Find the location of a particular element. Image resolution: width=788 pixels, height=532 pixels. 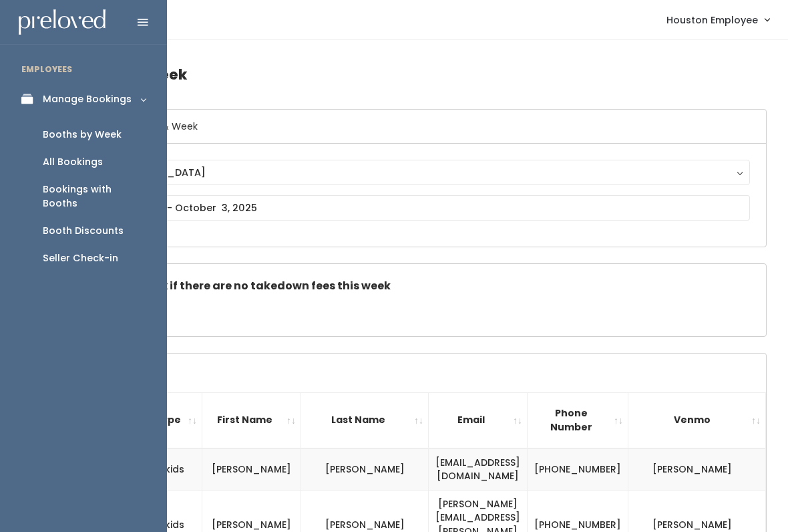

a: Houston Employee is located at coordinates (718, 19).